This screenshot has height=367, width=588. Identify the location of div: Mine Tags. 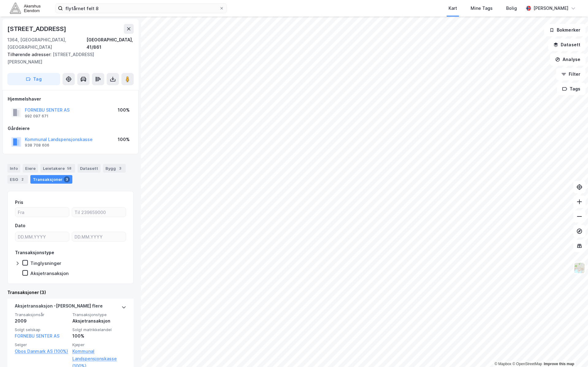
(481, 8).